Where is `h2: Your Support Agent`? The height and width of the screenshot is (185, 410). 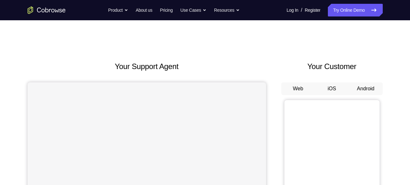
h2: Your Support Agent is located at coordinates (147, 67).